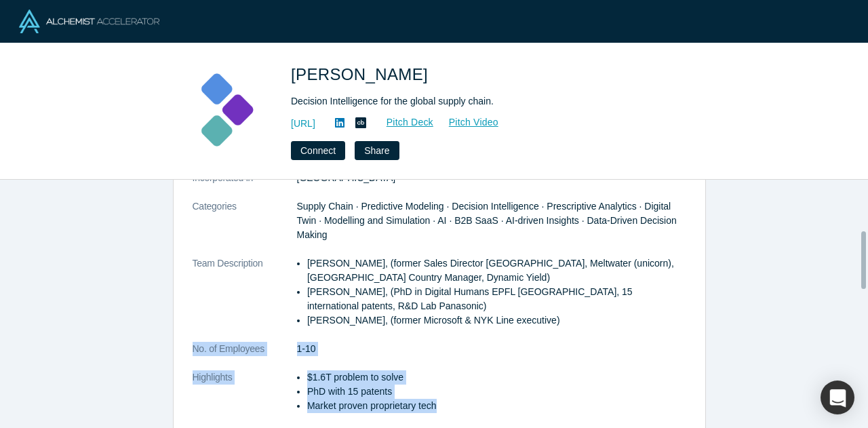 The image size is (868, 428). Describe the element at coordinates (481, 101) in the screenshot. I see `div: Decision Intelligence for the global supply chain.` at that location.